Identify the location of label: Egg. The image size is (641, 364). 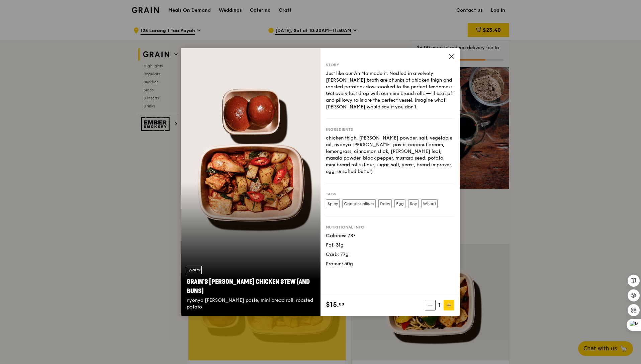
(400, 204).